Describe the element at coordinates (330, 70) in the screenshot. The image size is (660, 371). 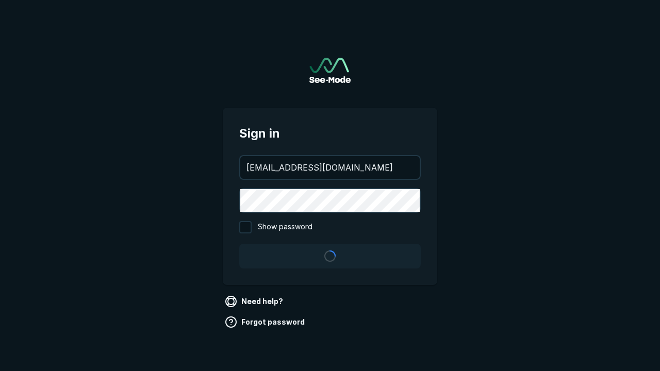
I see `a: Go to sign in` at that location.